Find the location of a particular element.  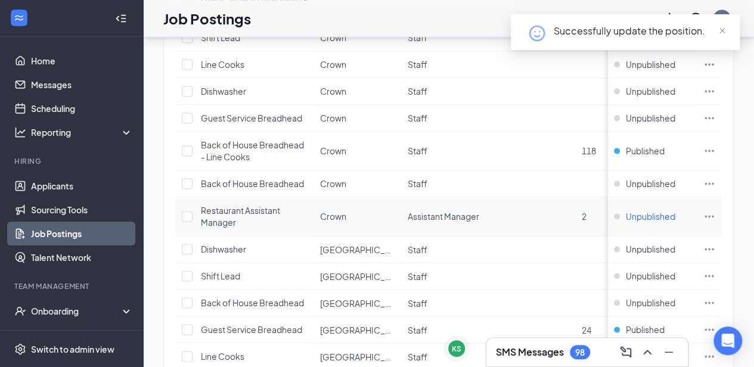

span: Back of House Breadhead - Line Cooks is located at coordinates (252, 151).